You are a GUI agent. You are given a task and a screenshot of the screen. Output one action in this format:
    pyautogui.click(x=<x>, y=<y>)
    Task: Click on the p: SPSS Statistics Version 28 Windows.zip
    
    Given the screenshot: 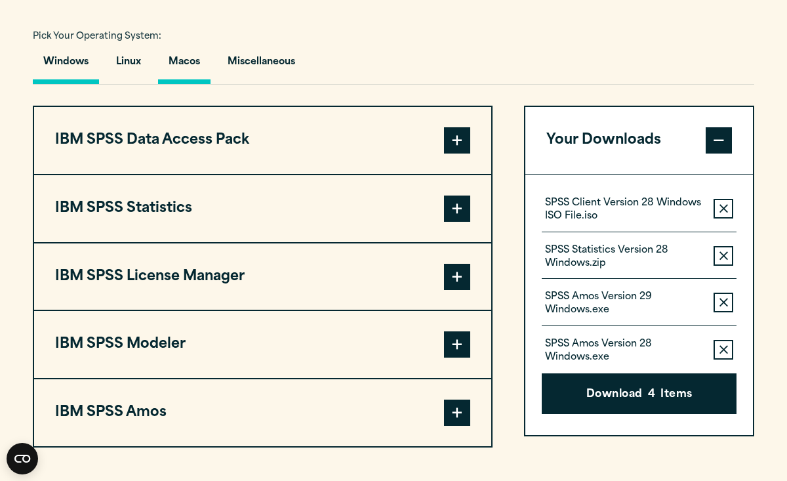 What is the action you would take?
    pyautogui.click(x=624, y=257)
    